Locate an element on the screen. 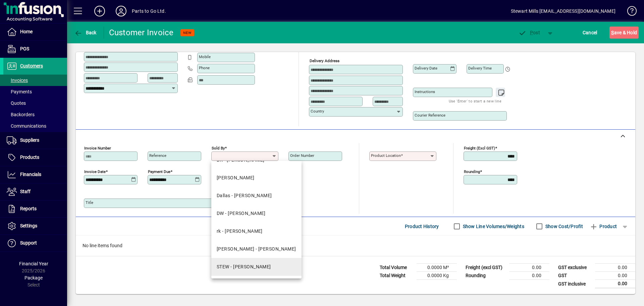  mat-label: Reference is located at coordinates (158, 156).